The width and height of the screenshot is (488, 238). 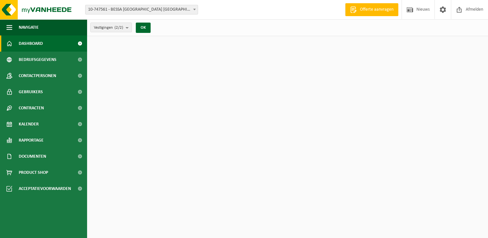 I want to click on a: Offerte aanvragen, so click(x=372, y=10).